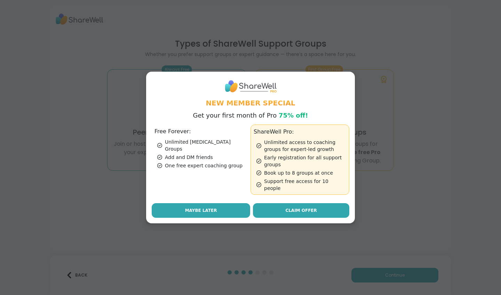  What do you see at coordinates (203, 166) in the screenshot?
I see `div: One free expert coaching group` at bounding box center [203, 166].